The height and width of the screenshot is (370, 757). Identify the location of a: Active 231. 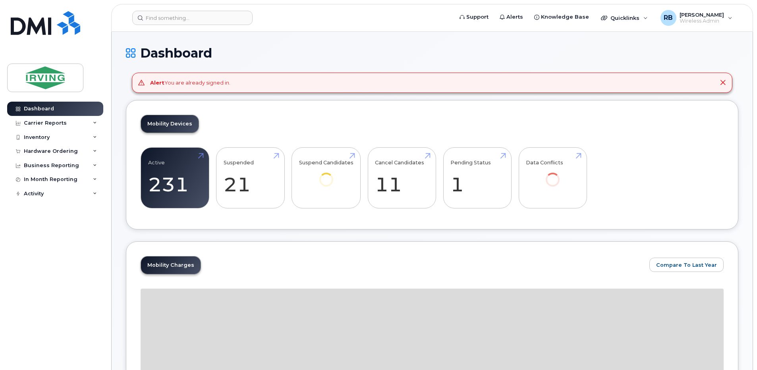
(175, 178).